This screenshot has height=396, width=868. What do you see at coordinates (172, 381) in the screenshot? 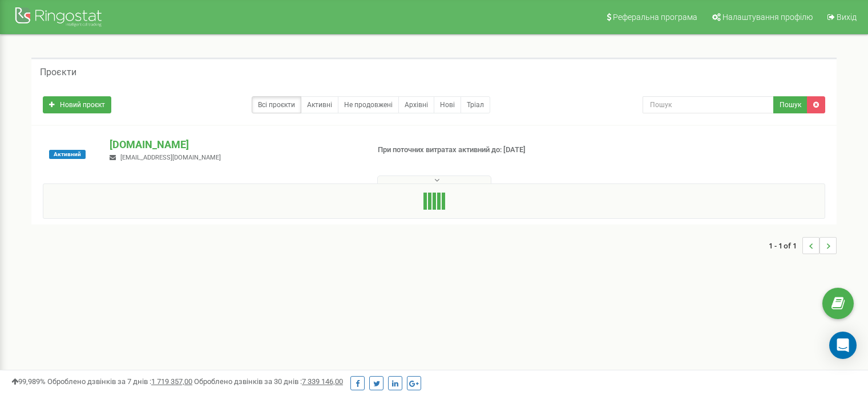
I see `u: 1 719 357,00` at bounding box center [172, 381].